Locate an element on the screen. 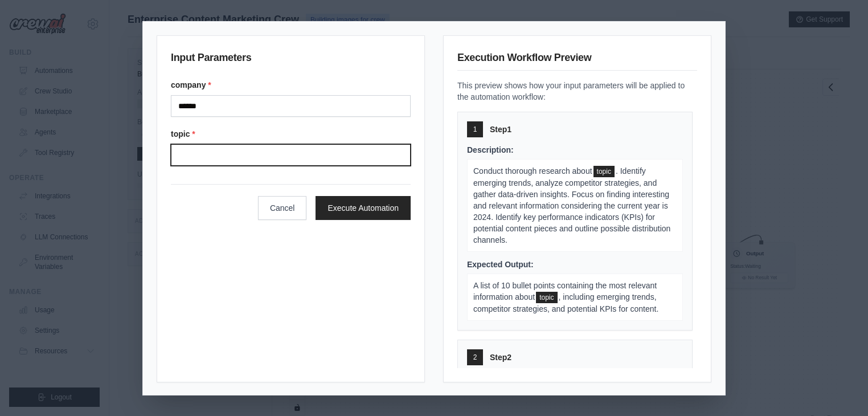  h3: Input Parameters is located at coordinates (291, 60).